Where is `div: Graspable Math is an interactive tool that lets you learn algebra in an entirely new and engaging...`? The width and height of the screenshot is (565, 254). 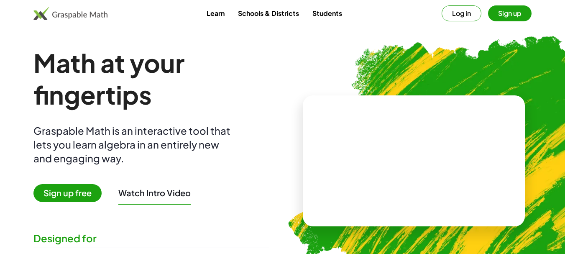 div: Graspable Math is an interactive tool that lets you learn algebra in an entirely new and engaging... is located at coordinates (134, 144).